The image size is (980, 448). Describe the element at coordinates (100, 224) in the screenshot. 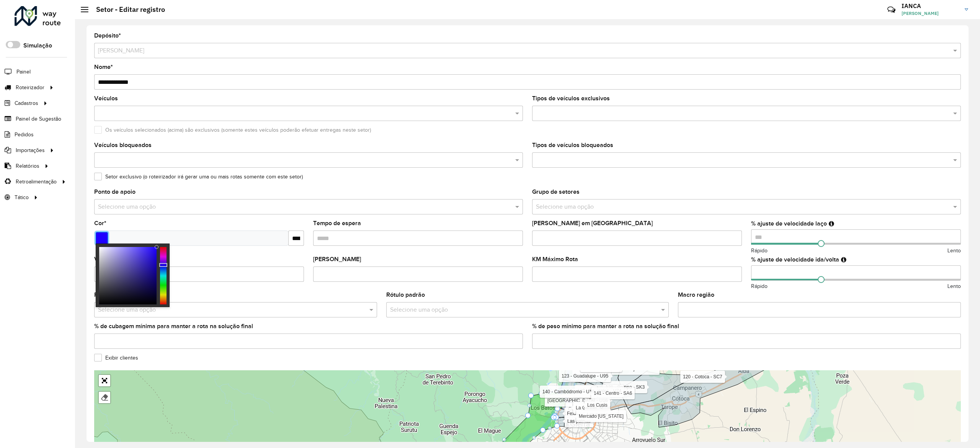

I see `label: Cor` at that location.